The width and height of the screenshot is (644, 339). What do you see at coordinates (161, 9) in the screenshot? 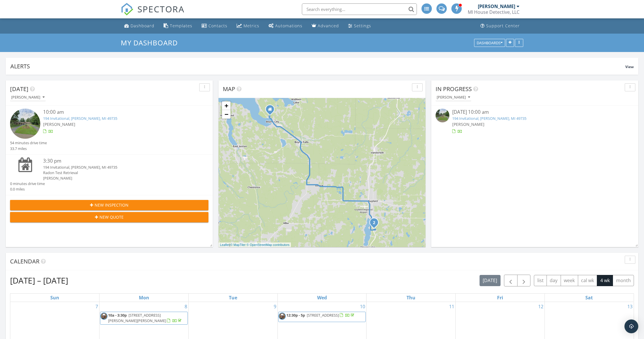
I see `span: SPECTORA` at bounding box center [161, 9].